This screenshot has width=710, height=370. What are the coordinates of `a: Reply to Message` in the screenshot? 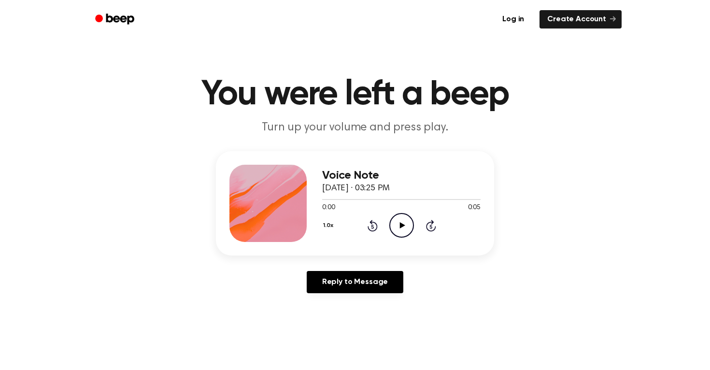 It's located at (355, 282).